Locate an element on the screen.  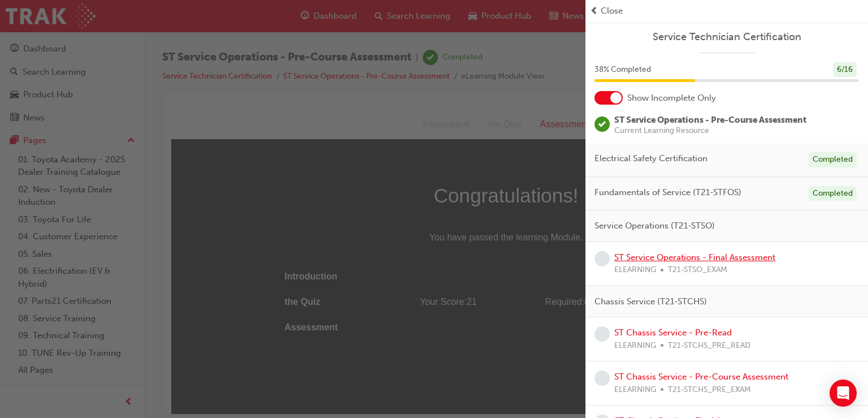
a: ST Chassis Service - Pre-Read is located at coordinates (673, 332).